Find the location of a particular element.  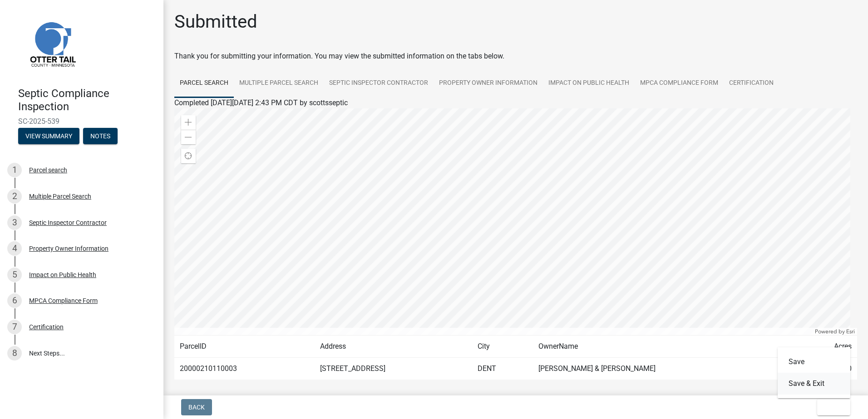

wm-modal-confirm: Notes is located at coordinates (101, 137).